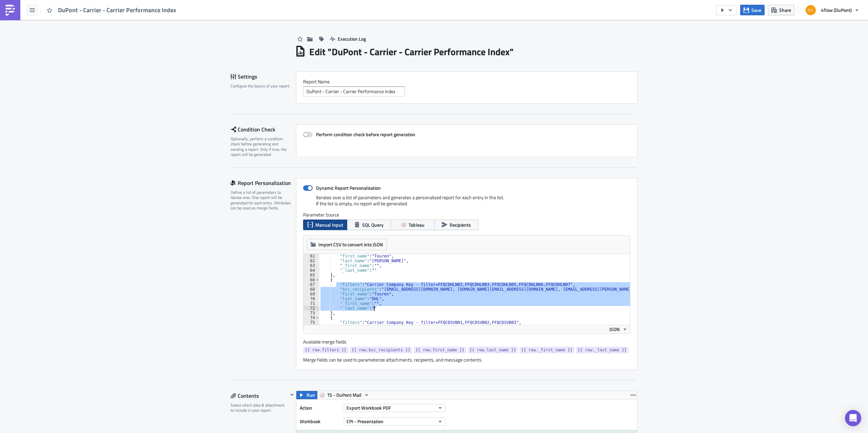  I want to click on img: Avatar, so click(810, 10).